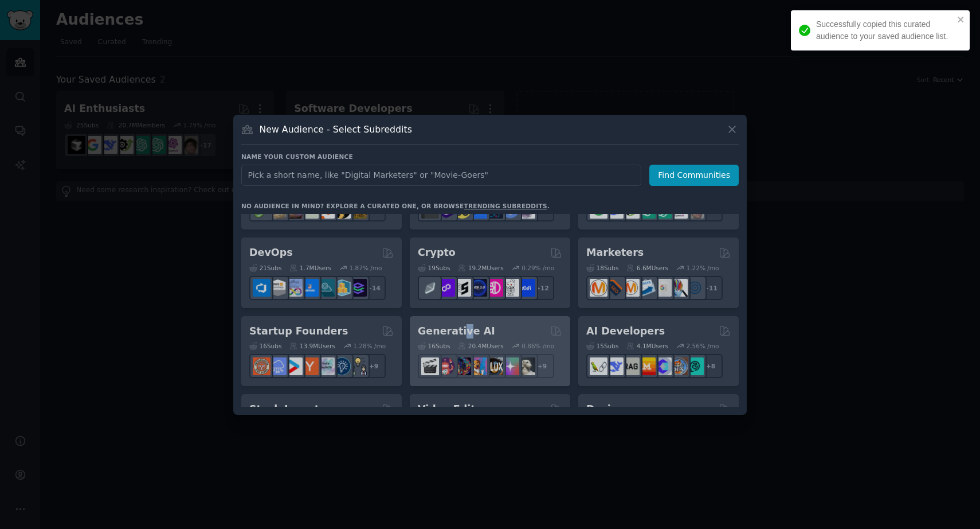  What do you see at coordinates (885, 30) in the screenshot?
I see `div: Successfully copied this curated audience to your saved audience list.` at bounding box center [885, 30].